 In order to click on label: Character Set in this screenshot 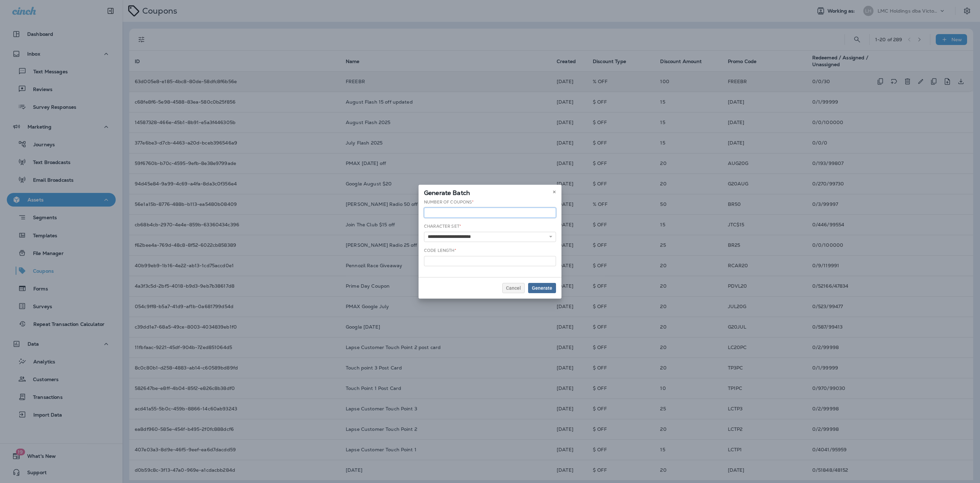, I will do `click(442, 226)`.